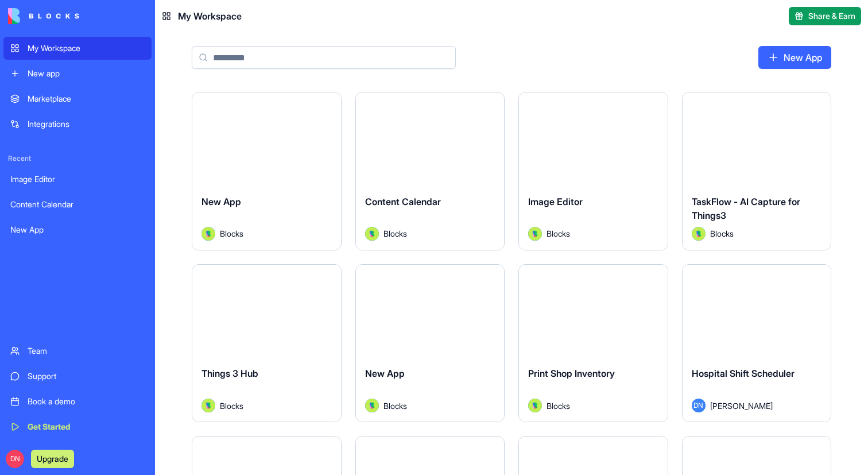 The height and width of the screenshot is (475, 868). I want to click on div: New App, so click(77, 230).